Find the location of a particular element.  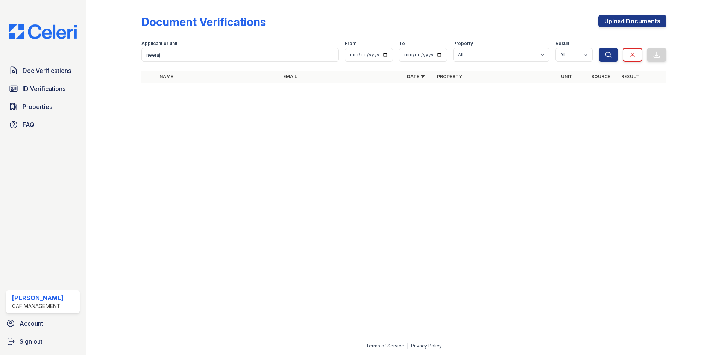

a: Account is located at coordinates (43, 324).